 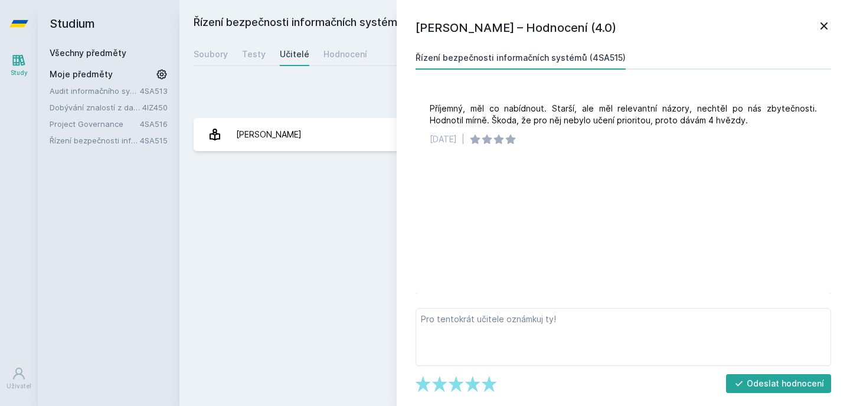 I want to click on a: Study, so click(x=19, y=65).